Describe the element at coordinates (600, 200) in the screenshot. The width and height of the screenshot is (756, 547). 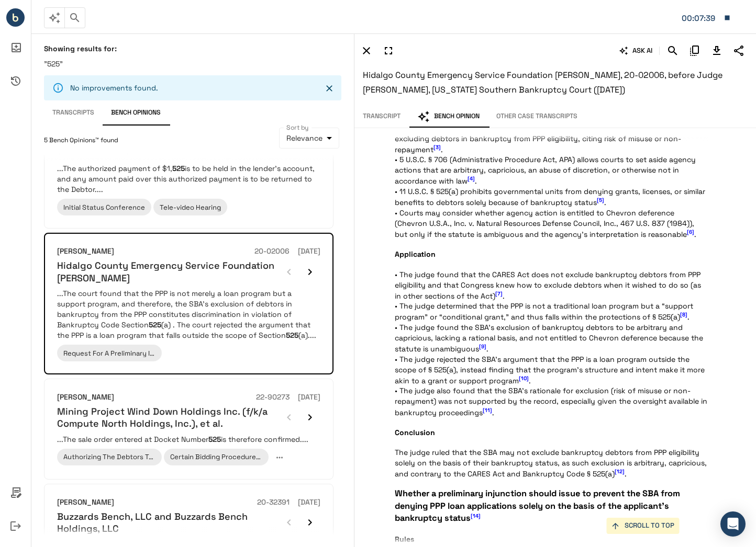
I see `span: [5]` at that location.